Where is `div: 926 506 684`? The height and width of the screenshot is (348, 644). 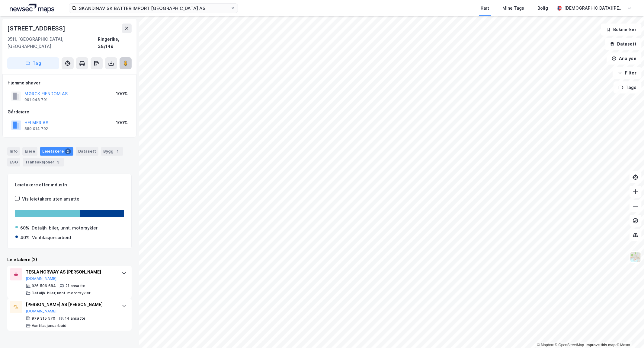
div: 926 506 684 is located at coordinates (43, 287).